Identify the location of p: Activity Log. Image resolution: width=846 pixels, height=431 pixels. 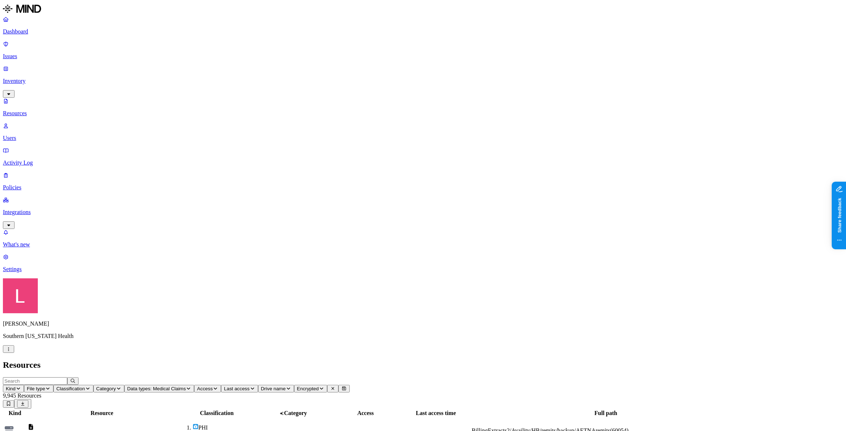
(423, 163).